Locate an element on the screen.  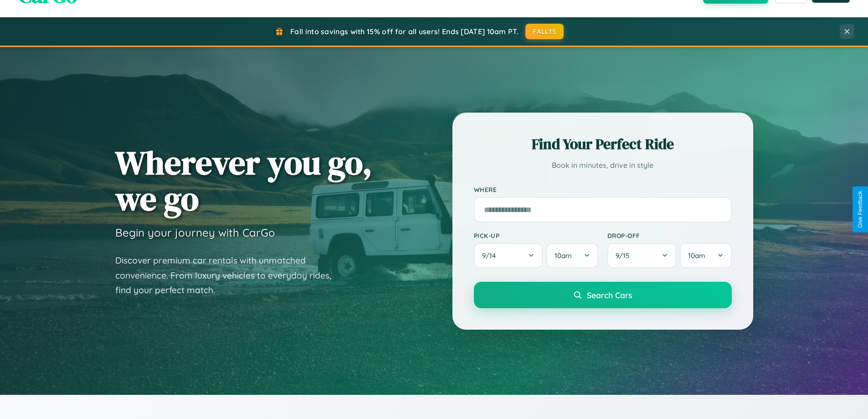
p: Book in minutes, drive in style is located at coordinates (603, 165).